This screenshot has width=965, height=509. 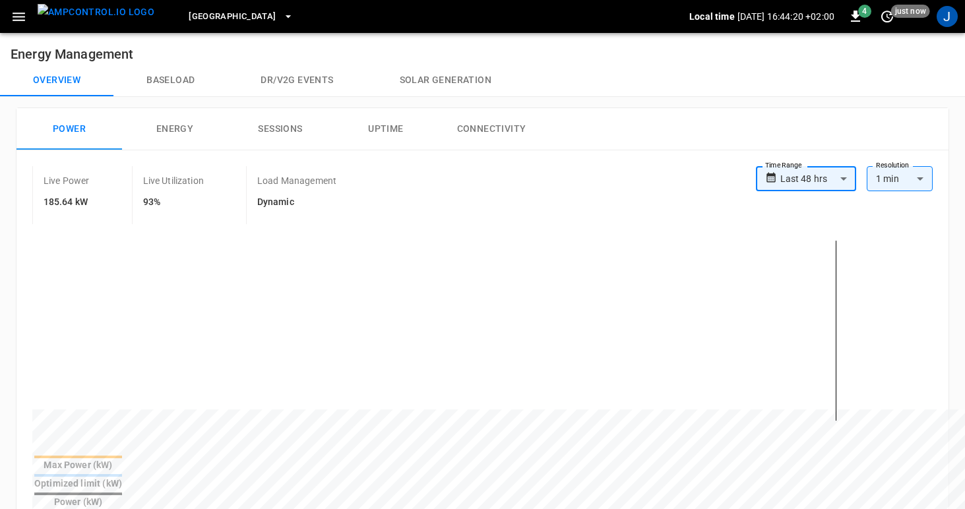 I want to click on button: Sessions, so click(x=280, y=129).